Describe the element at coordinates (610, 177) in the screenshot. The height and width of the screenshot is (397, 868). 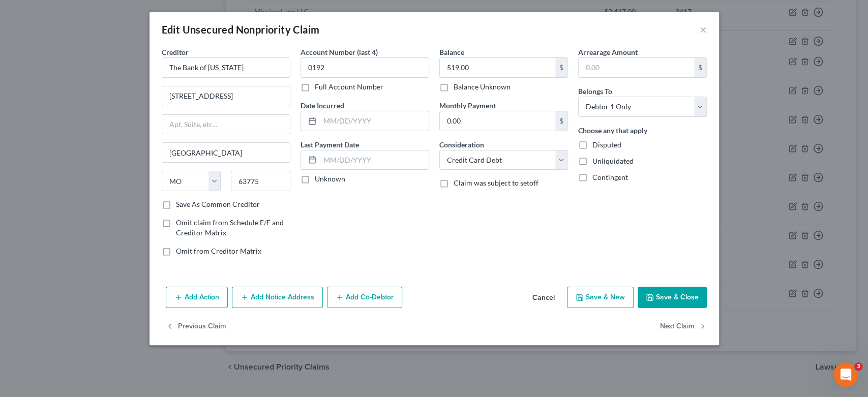
I see `span: Contingent` at that location.